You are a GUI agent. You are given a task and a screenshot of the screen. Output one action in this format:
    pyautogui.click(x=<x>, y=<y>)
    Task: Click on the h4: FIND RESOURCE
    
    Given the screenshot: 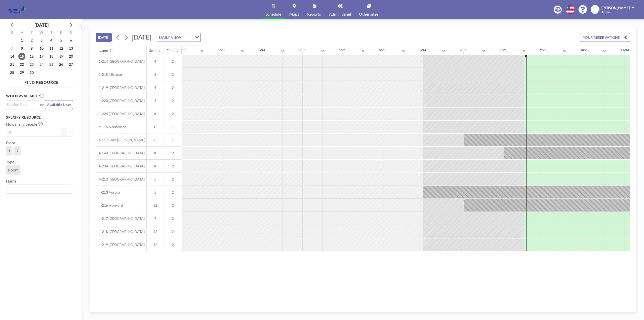 What is the action you would take?
    pyautogui.click(x=42, y=81)
    